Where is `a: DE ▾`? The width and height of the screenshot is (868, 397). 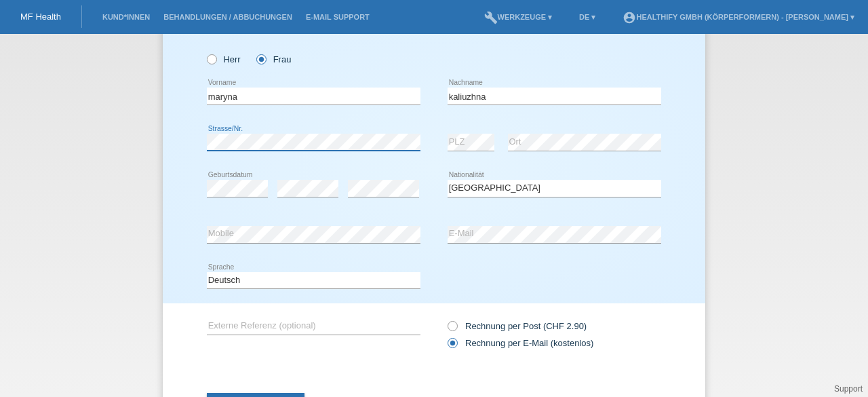
a: DE ▾ is located at coordinates (587, 17).